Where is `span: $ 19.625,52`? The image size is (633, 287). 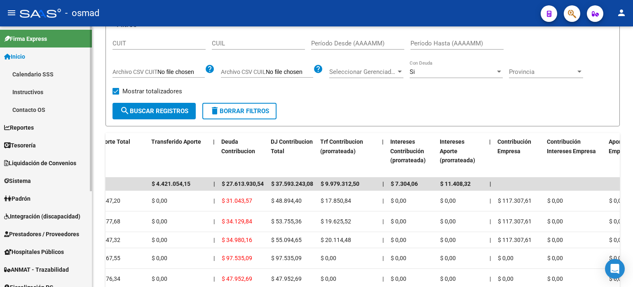 span: $ 19.625,52 is located at coordinates (336, 221).